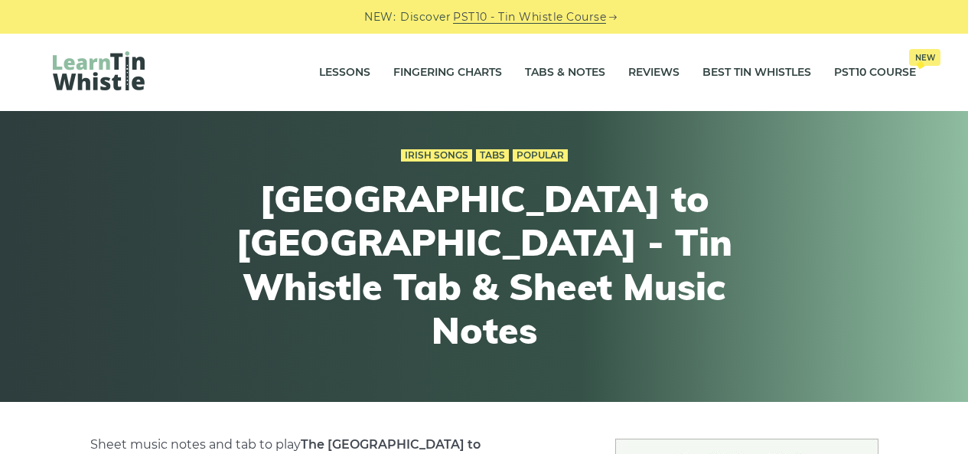 This screenshot has height=454, width=968. What do you see at coordinates (875, 73) in the screenshot?
I see `a: PST10 CourseNew` at bounding box center [875, 73].